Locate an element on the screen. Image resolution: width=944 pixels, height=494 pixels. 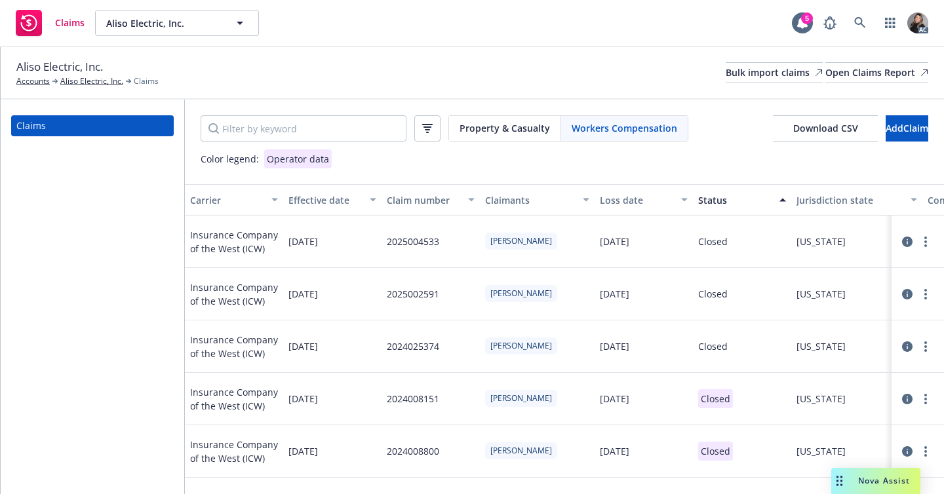
div: Jurisdiction state is located at coordinates (850, 200).